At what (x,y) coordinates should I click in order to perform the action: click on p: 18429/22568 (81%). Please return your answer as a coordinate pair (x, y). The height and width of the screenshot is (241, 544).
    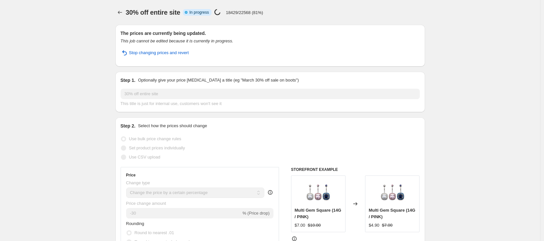
    Looking at the image, I should click on (244, 12).